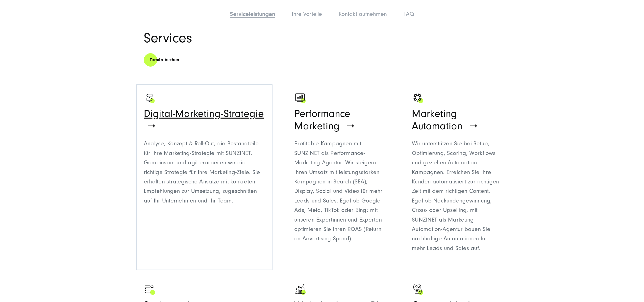 The image size is (644, 302). Describe the element at coordinates (418, 290) in the screenshot. I see `img: Zwei Hände die eine Checkliste halten als Zeichen für Zusammenarbeit - Digitalagentur SUNZINET` at that location.